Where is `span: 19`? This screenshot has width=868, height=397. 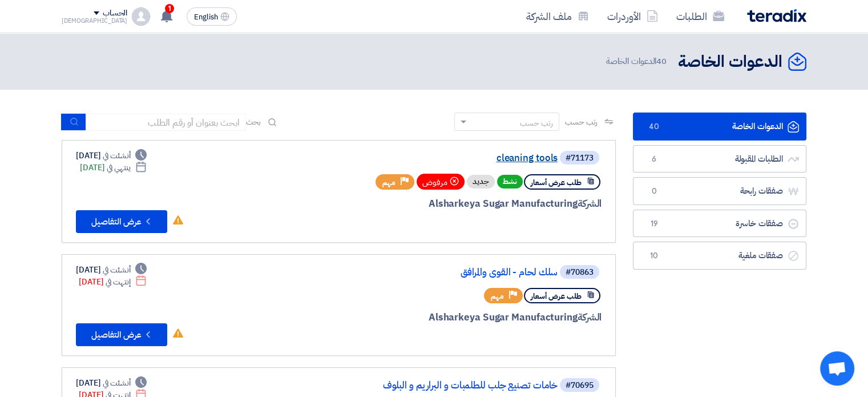
span: 19 is located at coordinates (654, 224).